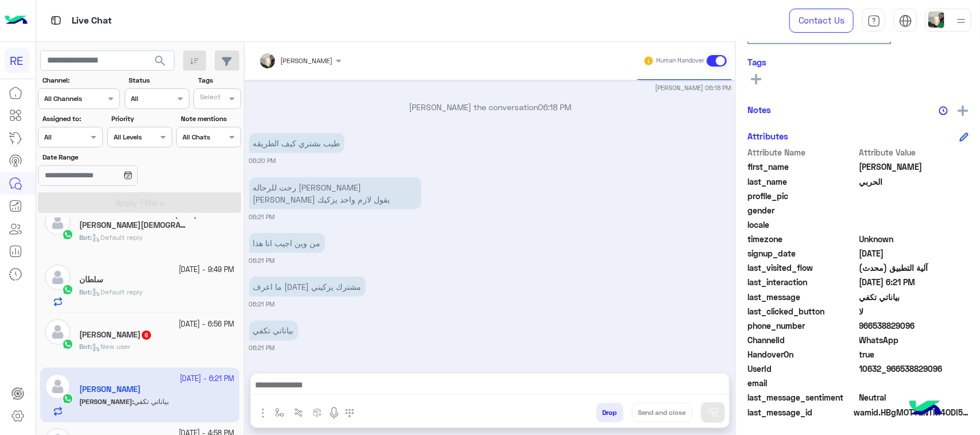 The height and width of the screenshot is (435, 980). Describe the element at coordinates (209, 98) in the screenshot. I see `div: Select` at that location.